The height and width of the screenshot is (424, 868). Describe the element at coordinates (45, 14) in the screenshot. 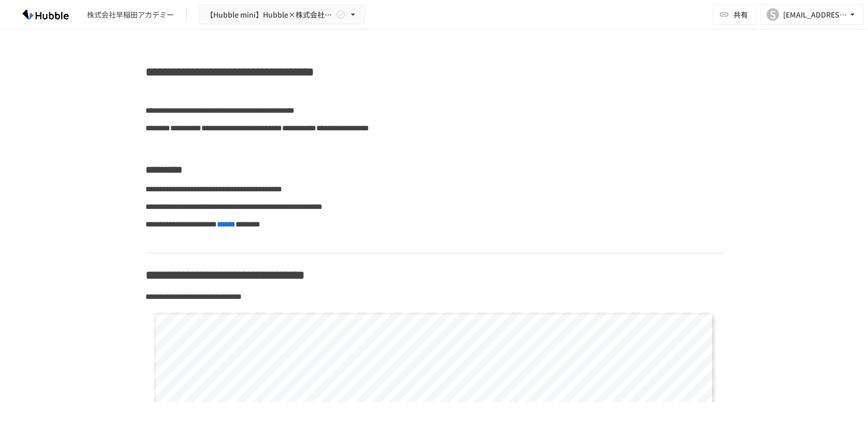

I see `img: HzDRNkGCf7KYO4GfwKnzITak6oVsp5RHeZBEM1dQFiQ` at that location.